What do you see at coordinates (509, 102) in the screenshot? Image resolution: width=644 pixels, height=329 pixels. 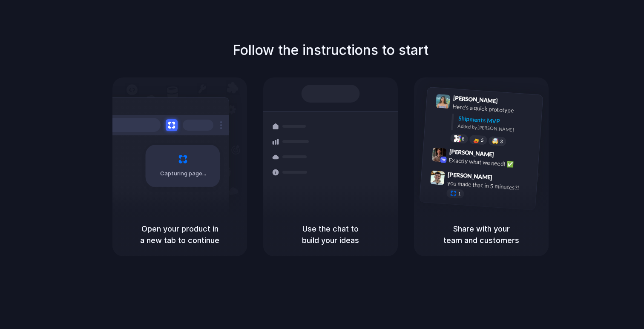 I see `span: 9:41 AM` at bounding box center [509, 102].